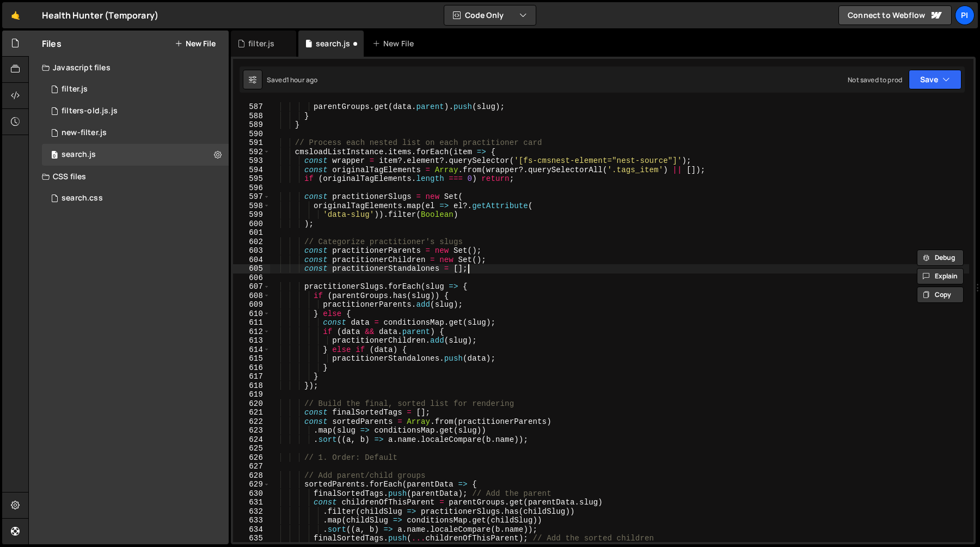 The image size is (980, 547). I want to click on div: 613, so click(251, 341).